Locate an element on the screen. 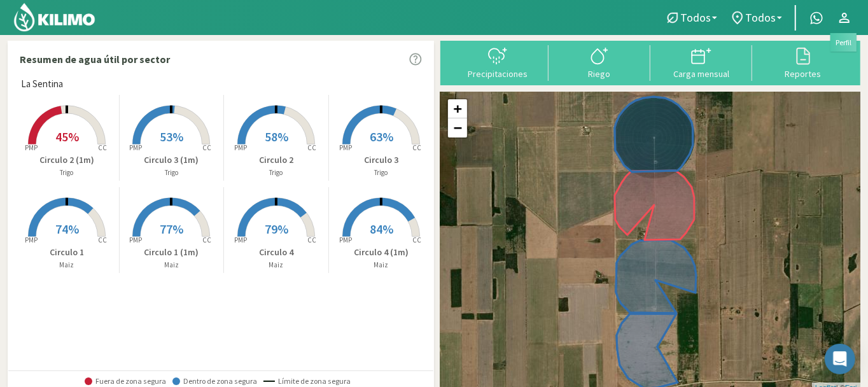 Image resolution: width=868 pixels, height=387 pixels. button: Riego is located at coordinates (599, 62).